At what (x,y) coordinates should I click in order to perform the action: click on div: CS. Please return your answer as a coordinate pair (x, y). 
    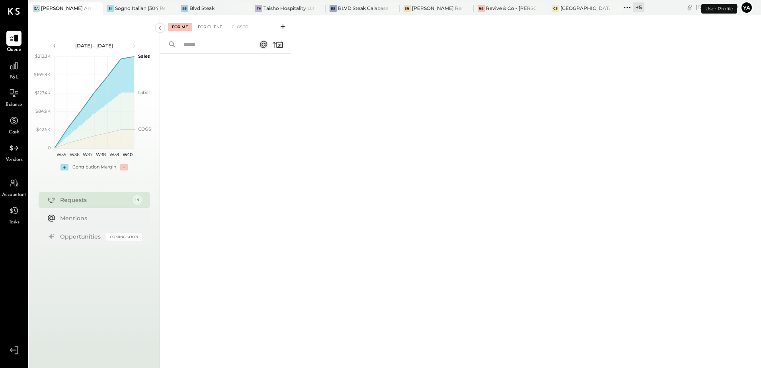
    Looking at the image, I should click on (556, 8).